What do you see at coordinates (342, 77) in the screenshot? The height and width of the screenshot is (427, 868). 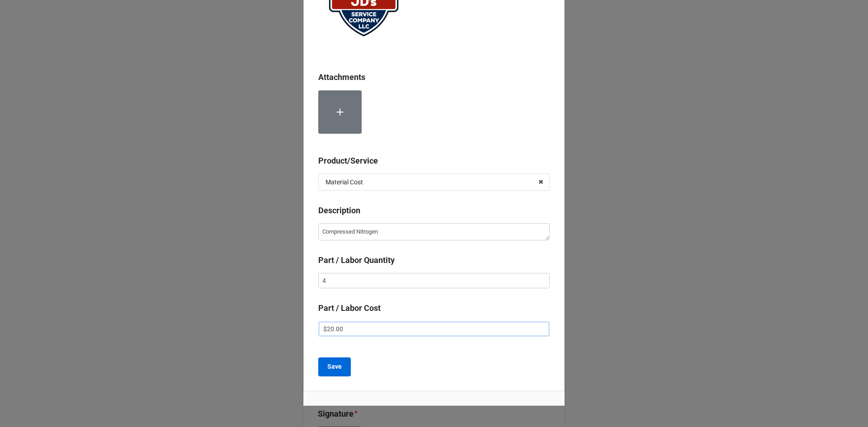 I see `label: Attachments` at bounding box center [342, 77].